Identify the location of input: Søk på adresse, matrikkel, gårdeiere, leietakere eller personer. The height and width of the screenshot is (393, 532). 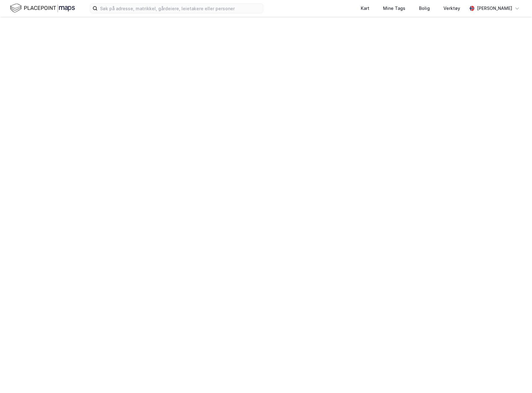
(180, 9).